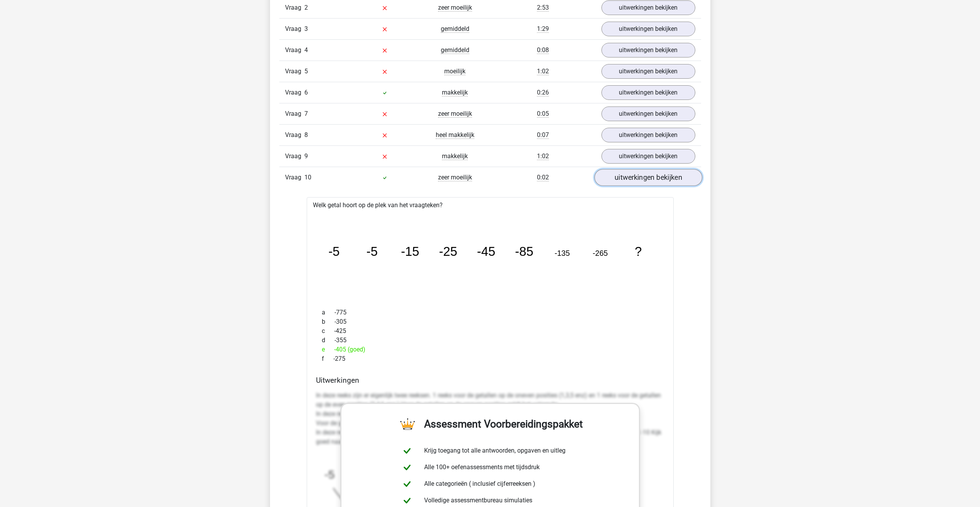 This screenshot has width=980, height=507. I want to click on div: -275, so click(490, 359).